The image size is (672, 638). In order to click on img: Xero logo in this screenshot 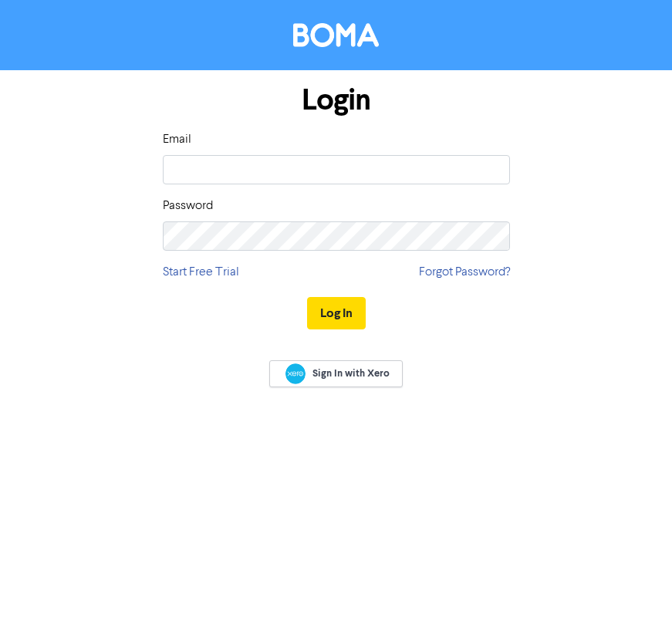, I will do `click(295, 373)`.